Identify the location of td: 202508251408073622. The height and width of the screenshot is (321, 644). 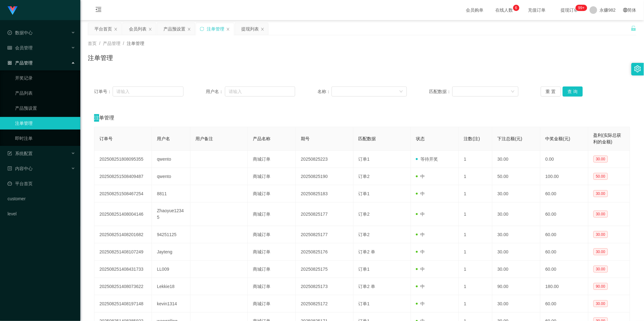
(123, 286).